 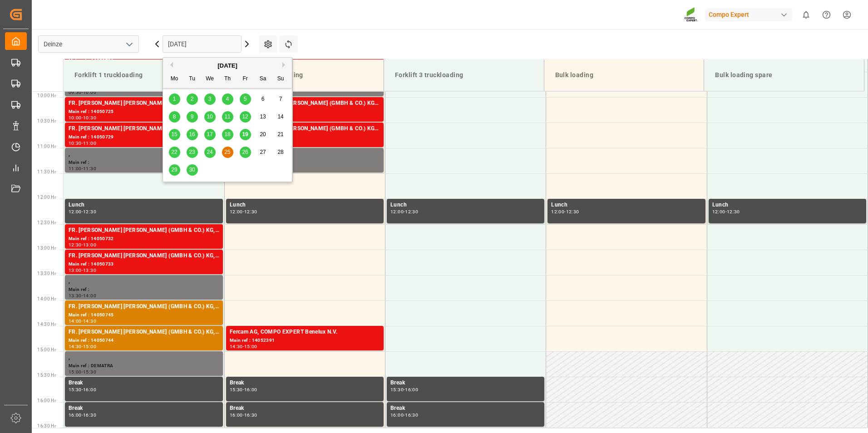 I want to click on div: Choose Sunday, September 21st, 2025, so click(x=281, y=134).